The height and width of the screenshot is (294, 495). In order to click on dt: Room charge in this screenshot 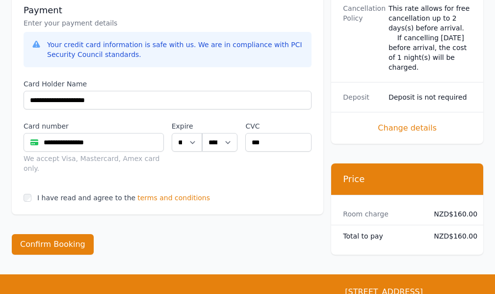, I will do `click(384, 214)`.